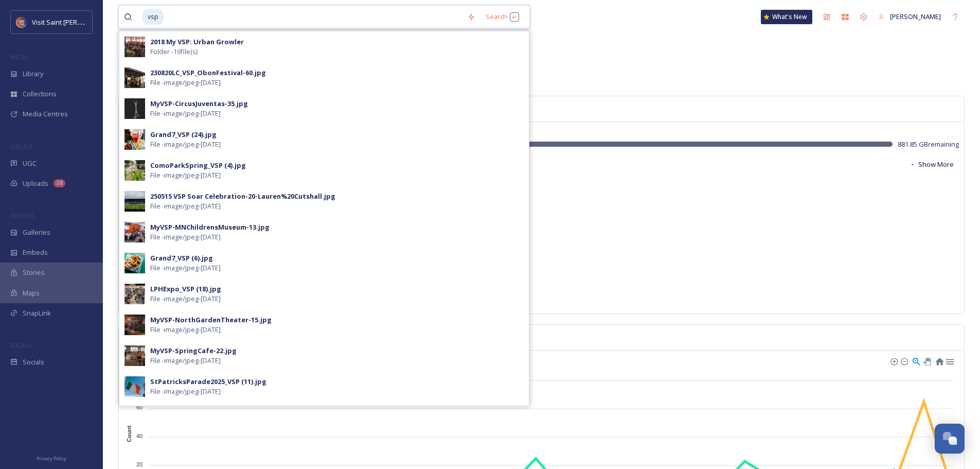 This screenshot has height=469, width=980. What do you see at coordinates (243, 196) in the screenshot?
I see `div: 250515 VSP Soar Celebration-20-Lauren%20Cutshall.jpg` at bounding box center [243, 196].